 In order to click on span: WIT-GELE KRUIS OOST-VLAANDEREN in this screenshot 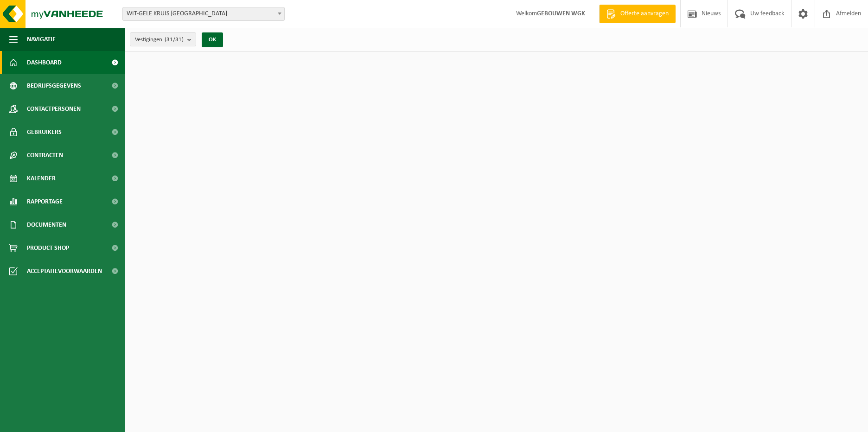, I will do `click(204, 14)`.